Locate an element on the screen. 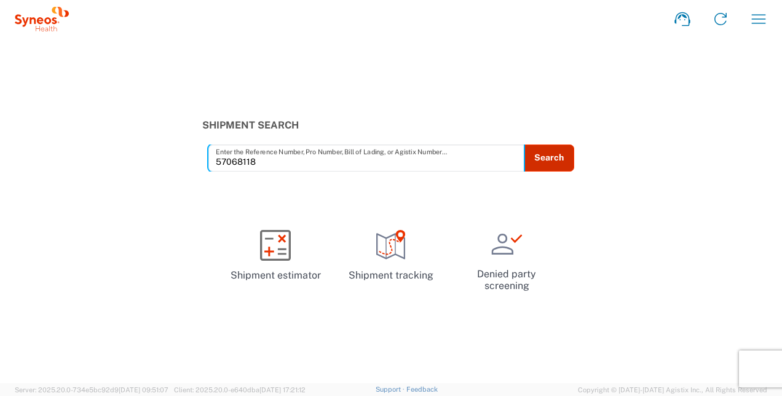 Image resolution: width=782 pixels, height=396 pixels. a: Denied party screening is located at coordinates (506, 260).